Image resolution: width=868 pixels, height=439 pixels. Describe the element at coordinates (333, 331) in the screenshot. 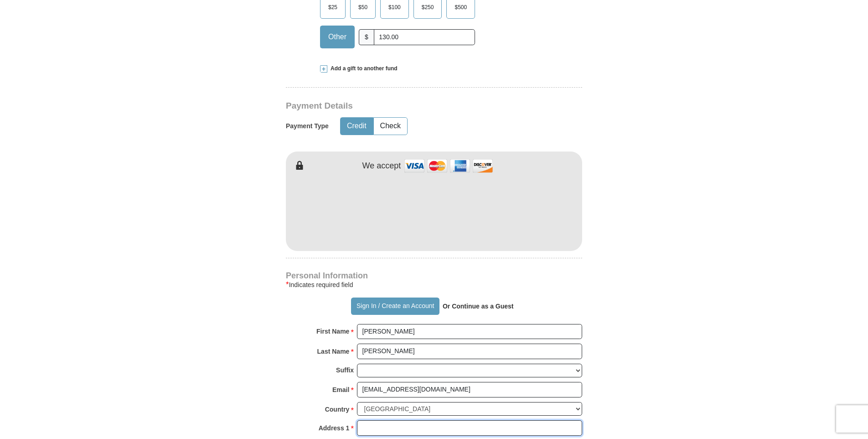

I see `strong: First Name` at that location.